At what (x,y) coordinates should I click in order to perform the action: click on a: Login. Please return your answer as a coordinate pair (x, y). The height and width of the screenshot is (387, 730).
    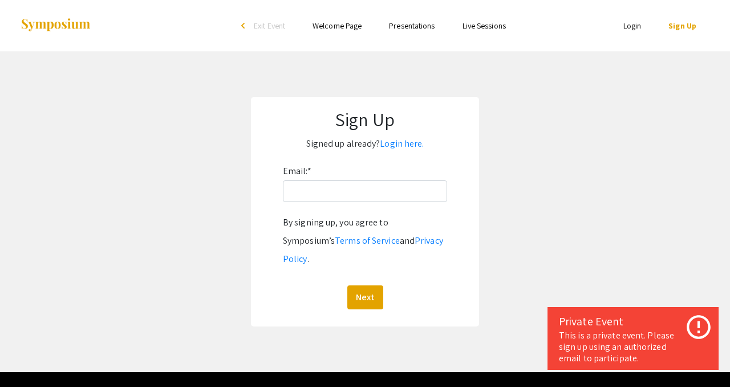
    Looking at the image, I should click on (632, 26).